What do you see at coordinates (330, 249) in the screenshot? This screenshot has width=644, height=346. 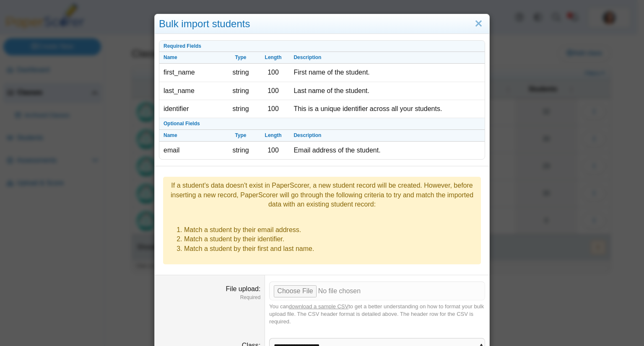 I see `li: Match a student by their first and last name.` at bounding box center [330, 249].